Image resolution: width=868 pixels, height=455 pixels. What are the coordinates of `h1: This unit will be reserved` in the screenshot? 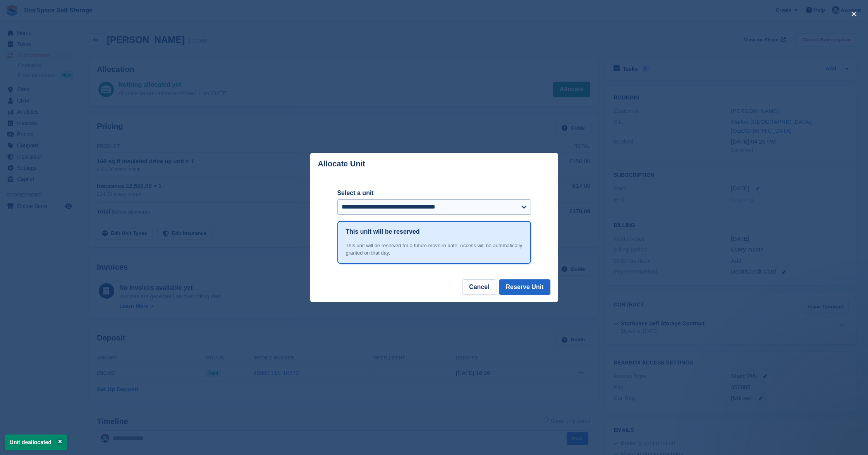 It's located at (383, 232).